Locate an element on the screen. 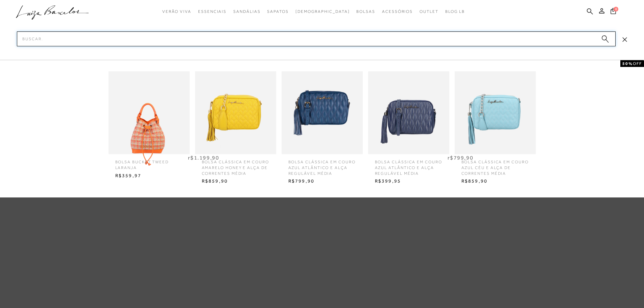 The height and width of the screenshot is (308, 644). a: noSubCategoriesText is located at coordinates (323, 11).